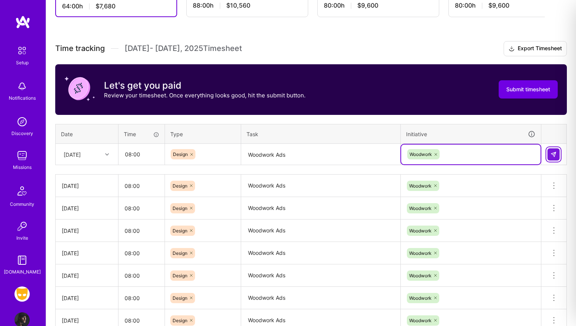  What do you see at coordinates (22, 238) in the screenshot?
I see `div: Invite` at bounding box center [22, 238].